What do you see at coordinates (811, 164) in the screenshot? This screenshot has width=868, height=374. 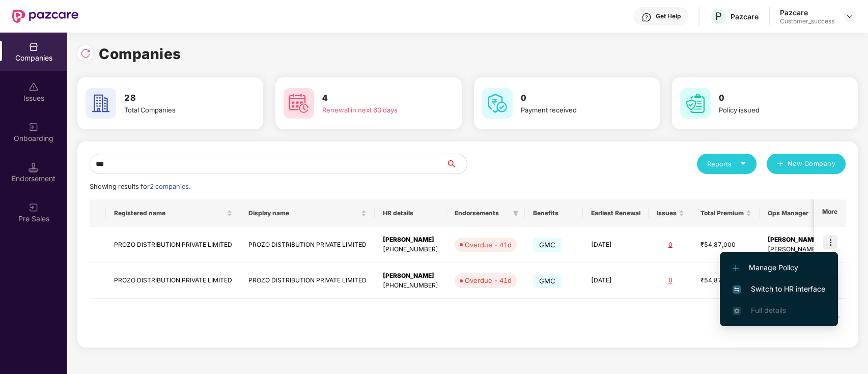 I see `span: New Company` at bounding box center [811, 164].